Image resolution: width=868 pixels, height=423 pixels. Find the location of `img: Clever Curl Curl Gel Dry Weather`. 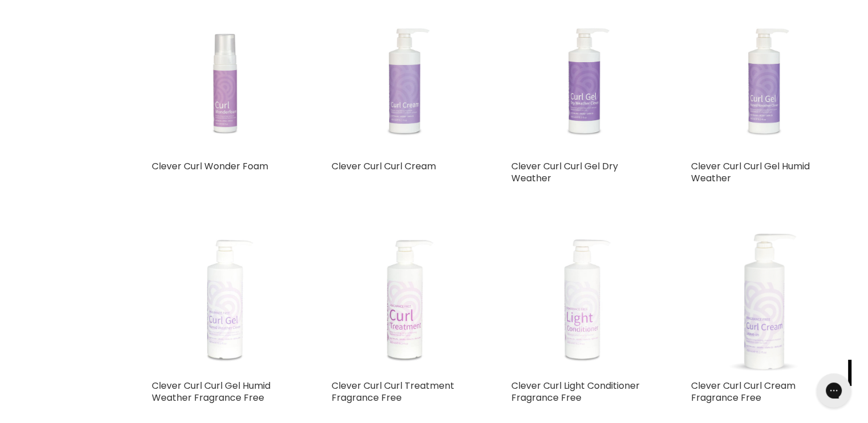

img: Clever Curl Curl Gel Dry Weather is located at coordinates (583, 81).